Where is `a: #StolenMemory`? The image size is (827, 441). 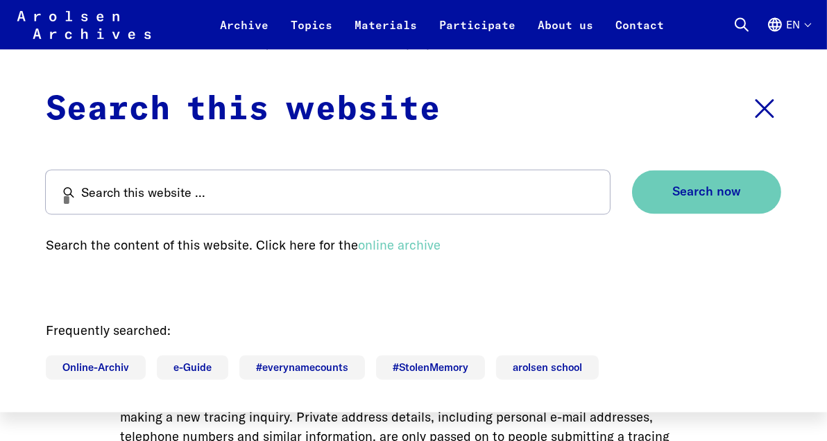 a: #StolenMemory is located at coordinates (430, 368).